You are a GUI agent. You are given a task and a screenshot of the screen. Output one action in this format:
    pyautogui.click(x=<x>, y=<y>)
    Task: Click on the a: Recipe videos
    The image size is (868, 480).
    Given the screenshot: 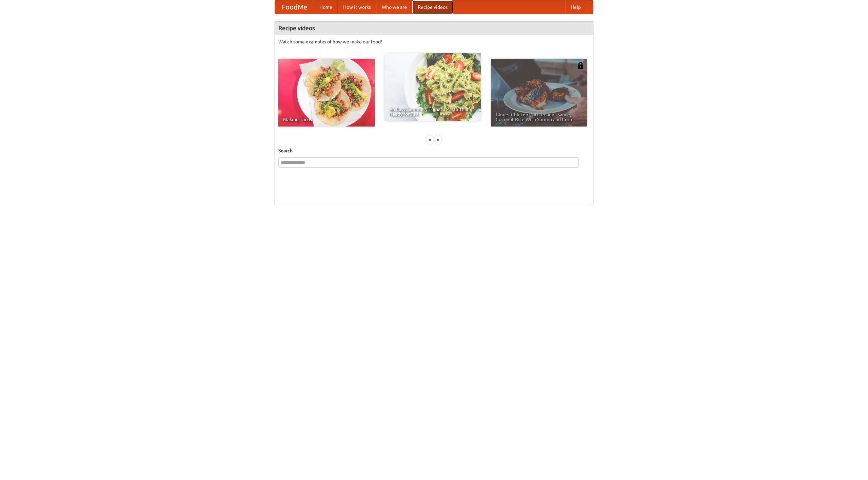 What is the action you would take?
    pyautogui.click(x=433, y=7)
    